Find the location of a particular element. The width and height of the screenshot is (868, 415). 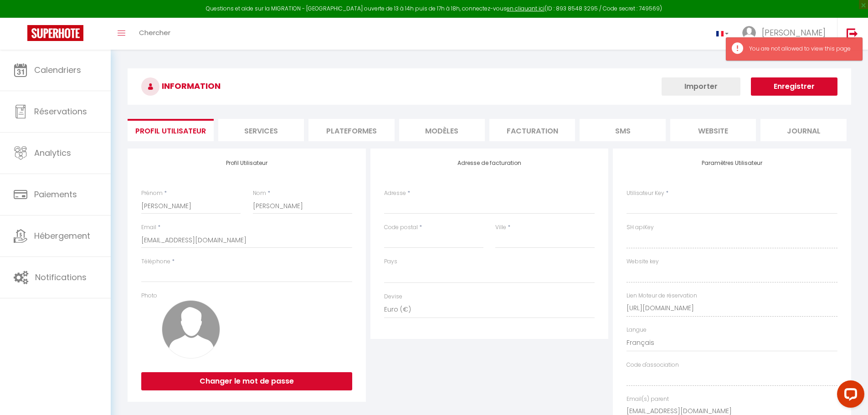

label: Code d'association is located at coordinates (653, 365).